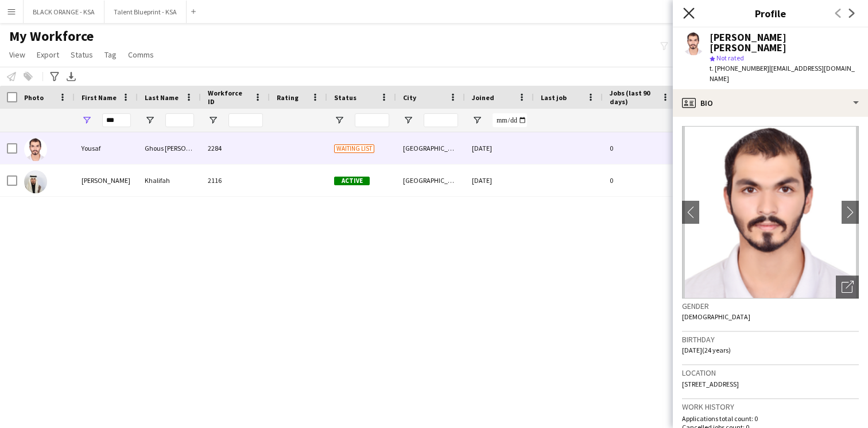 This screenshot has width=868, height=428. Describe the element at coordinates (441, 120) in the screenshot. I see `input: City Filter Input` at that location.